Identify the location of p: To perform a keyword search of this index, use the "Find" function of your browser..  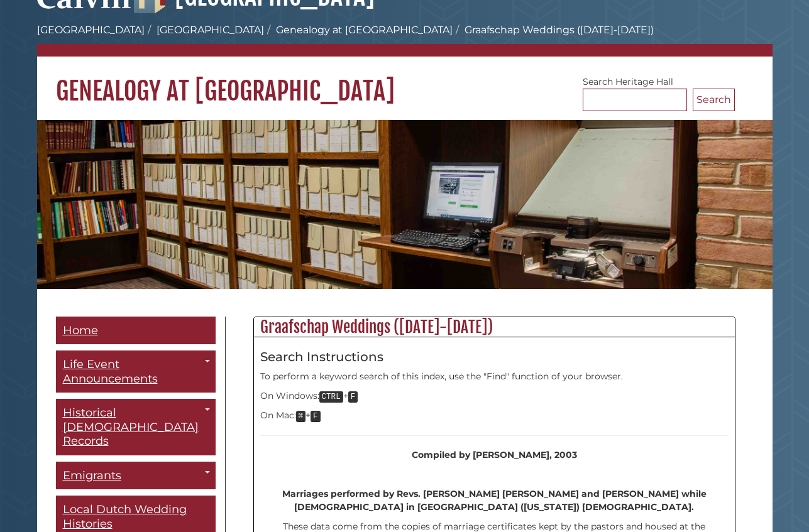
(494, 376).